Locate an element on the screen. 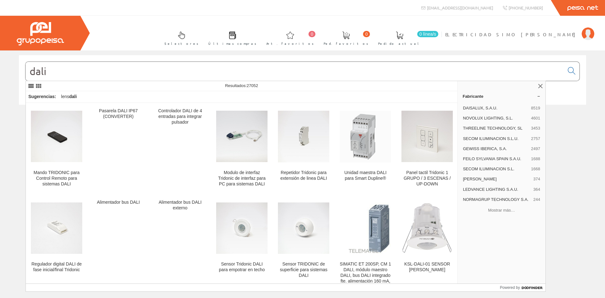 Image resolution: width=605 pixels, height=298 pixels. a: Modulo de interfaz Tridonic de interfaz para PC para sistemas DALI Modulo de interfaz Tridonic de... is located at coordinates (242, 148).